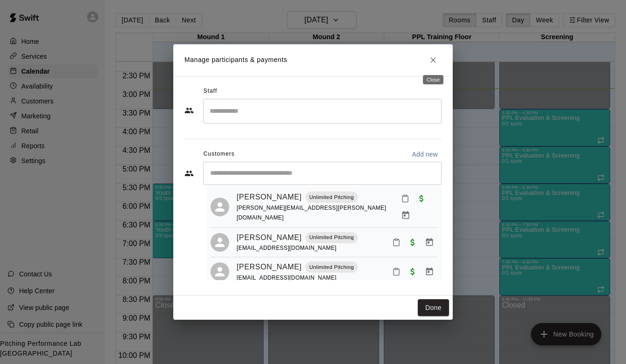 The image size is (626, 364). What do you see at coordinates (189, 173) in the screenshot?
I see `svg: Customers` at bounding box center [189, 173].